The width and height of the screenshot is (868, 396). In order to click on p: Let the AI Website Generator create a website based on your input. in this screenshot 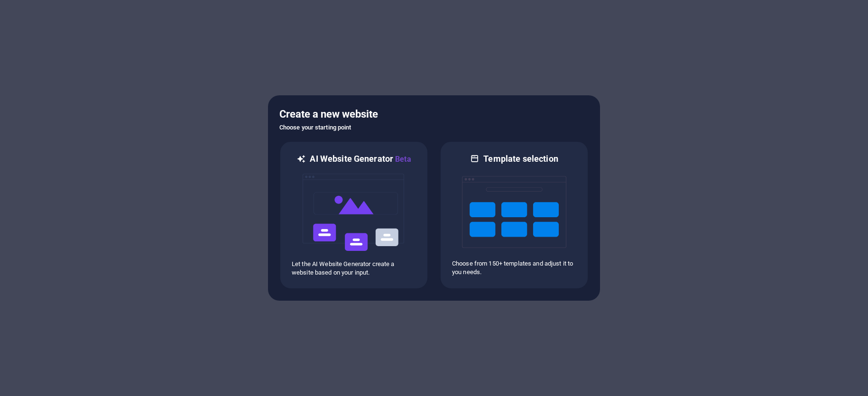, I will do `click(354, 268)`.